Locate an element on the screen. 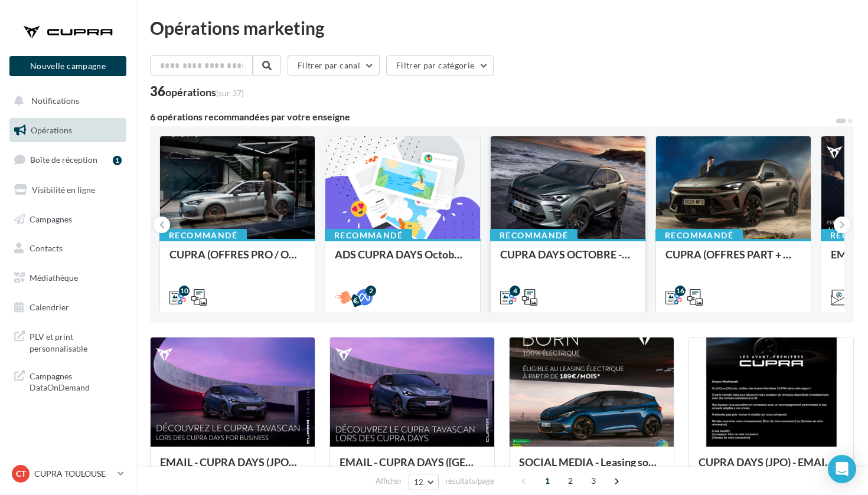 The image size is (868, 495). span: 3 is located at coordinates (593, 480).